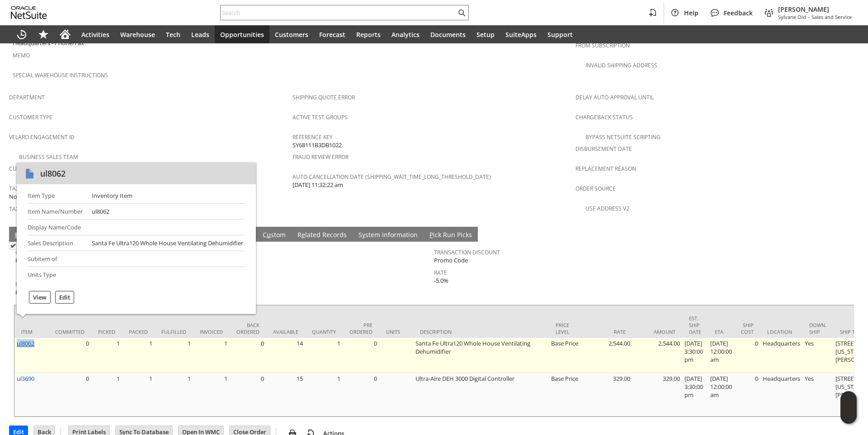 This screenshot has width=868, height=435. What do you see at coordinates (13, 245) in the screenshot?
I see `img: Checked` at bounding box center [13, 245].